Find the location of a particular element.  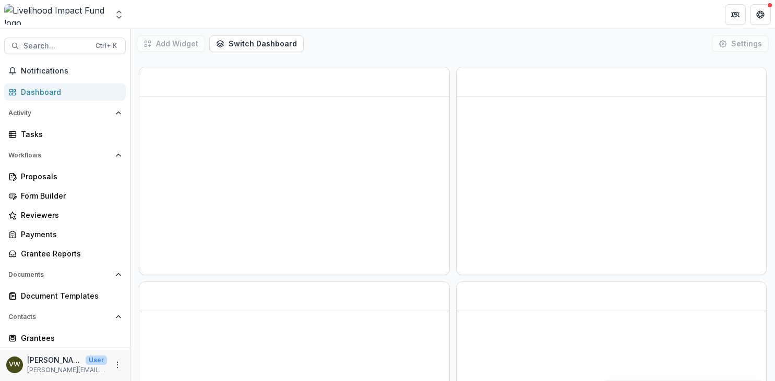

div: Dashboard is located at coordinates (69, 92).